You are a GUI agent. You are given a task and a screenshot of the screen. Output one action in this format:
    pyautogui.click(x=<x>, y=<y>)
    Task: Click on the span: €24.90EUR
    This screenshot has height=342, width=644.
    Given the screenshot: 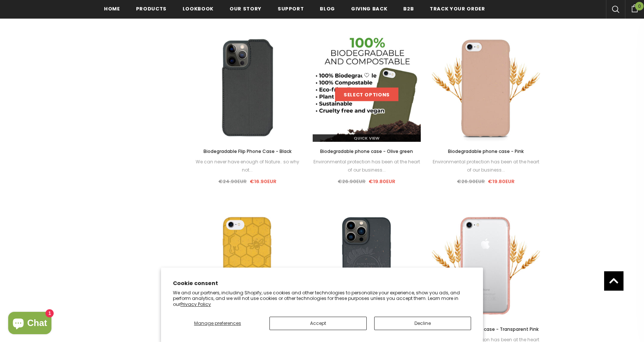 What is the action you would take?
    pyautogui.click(x=233, y=181)
    